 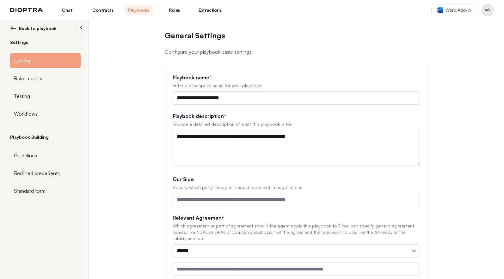 I want to click on span: Back to playbook, so click(x=38, y=28).